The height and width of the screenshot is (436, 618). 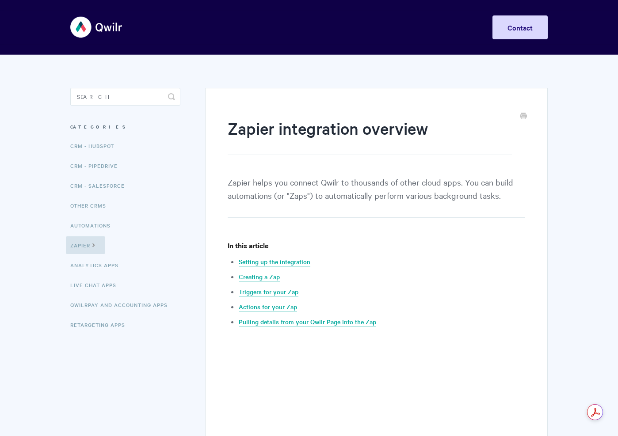 What do you see at coordinates (125, 97) in the screenshot?
I see `input: Search` at bounding box center [125, 97].